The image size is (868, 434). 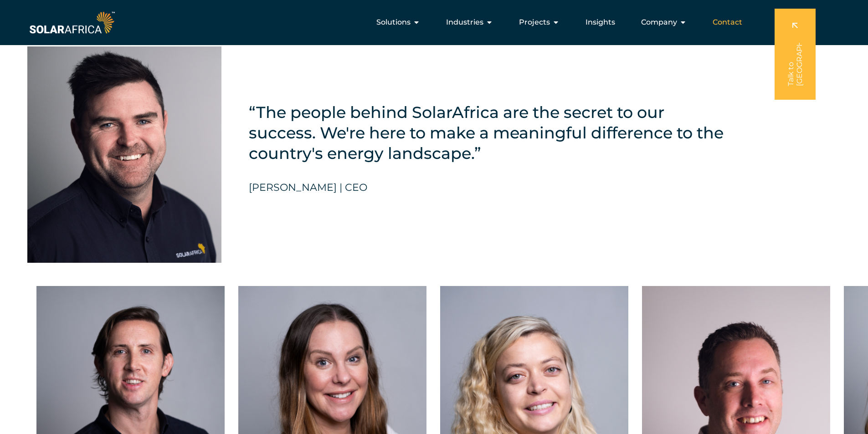 What do you see at coordinates (600, 23) in the screenshot?
I see `span: Insights` at bounding box center [600, 23].